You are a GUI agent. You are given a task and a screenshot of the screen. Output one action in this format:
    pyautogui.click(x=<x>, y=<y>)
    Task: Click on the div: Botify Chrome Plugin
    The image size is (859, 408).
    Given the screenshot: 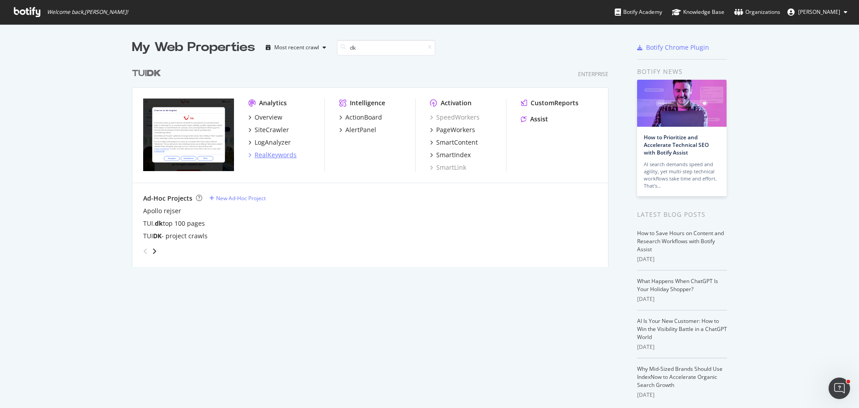 What is the action you would take?
    pyautogui.click(x=678, y=47)
    